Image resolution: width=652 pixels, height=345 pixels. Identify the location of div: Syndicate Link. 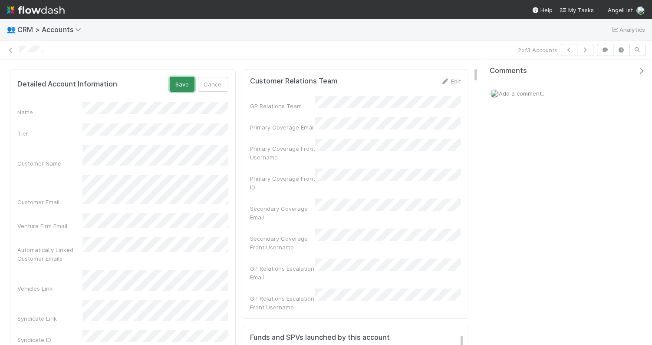
(50, 318).